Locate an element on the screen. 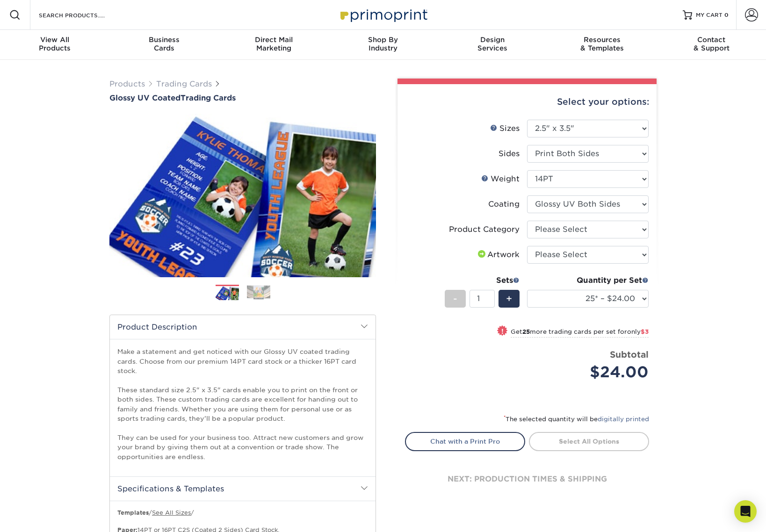  strong: 25 is located at coordinates (526, 331).